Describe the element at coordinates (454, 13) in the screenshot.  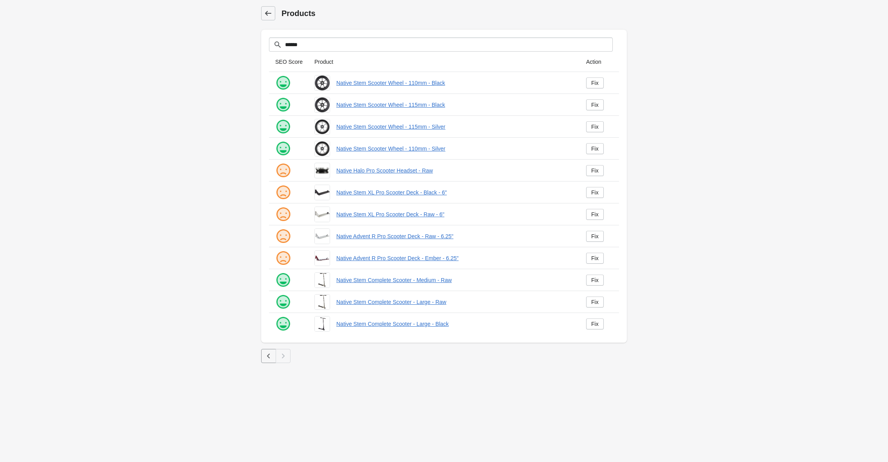
I see `h1: Products` at that location.